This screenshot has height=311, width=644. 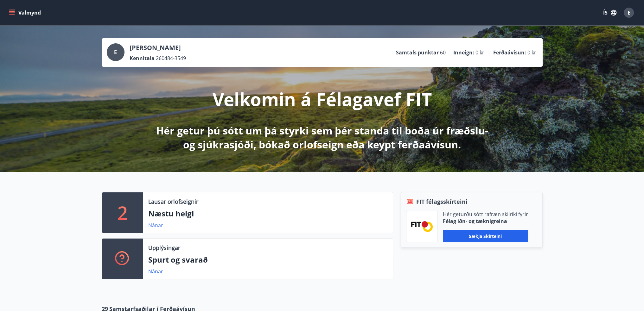 What do you see at coordinates (443, 53) in the screenshot?
I see `span: 60` at bounding box center [443, 53].